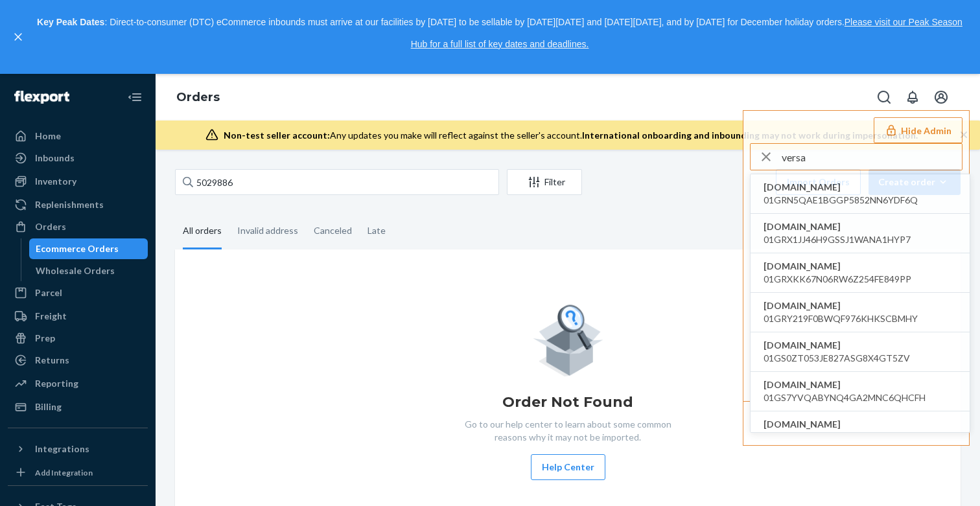  I want to click on a: Inventory, so click(78, 182).